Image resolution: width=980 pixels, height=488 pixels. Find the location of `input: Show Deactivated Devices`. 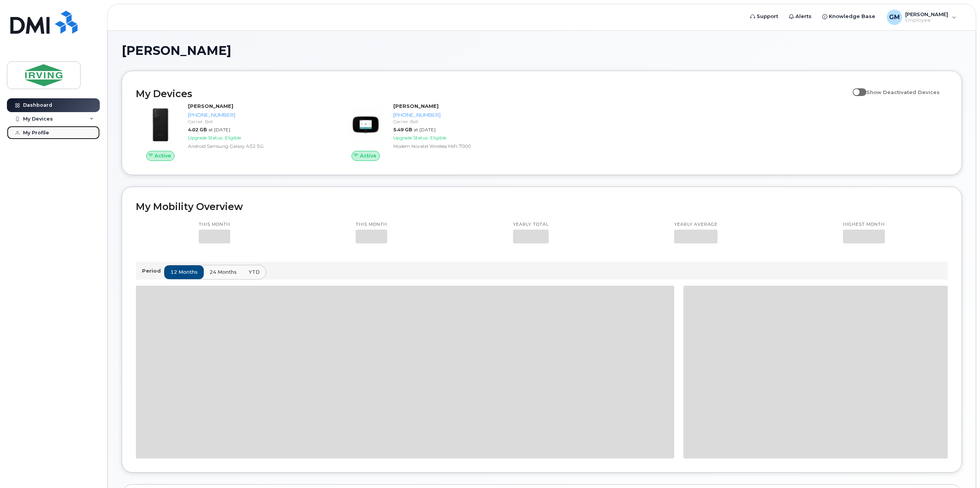

input: Show Deactivated Devices is located at coordinates (856, 87).